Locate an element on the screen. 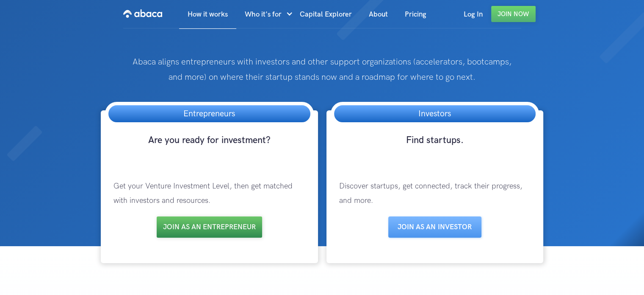 Image resolution: width=644 pixels, height=295 pixels. a: Join Now is located at coordinates (513, 14).